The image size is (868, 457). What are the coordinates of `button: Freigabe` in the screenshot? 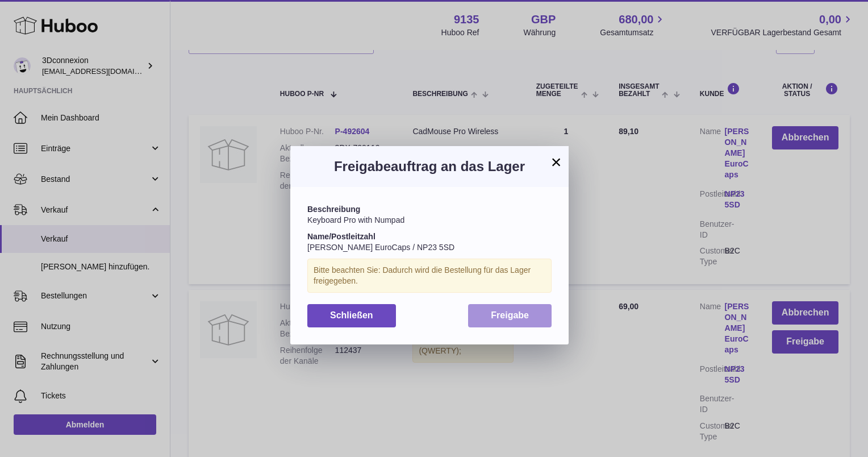 It's located at (510, 315).